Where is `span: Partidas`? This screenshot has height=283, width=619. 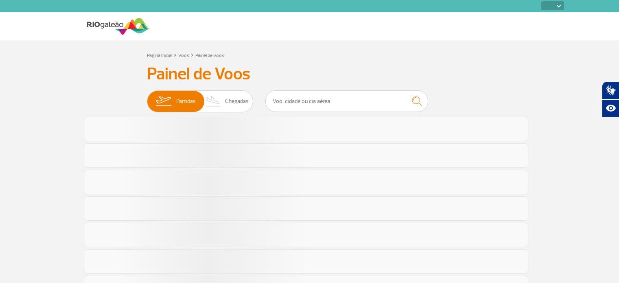
span: Partidas is located at coordinates (186, 101).